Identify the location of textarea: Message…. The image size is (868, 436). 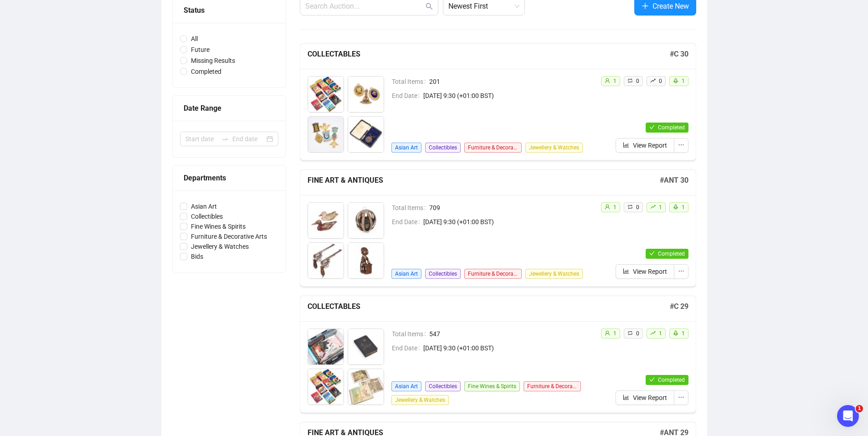
(91, 280).